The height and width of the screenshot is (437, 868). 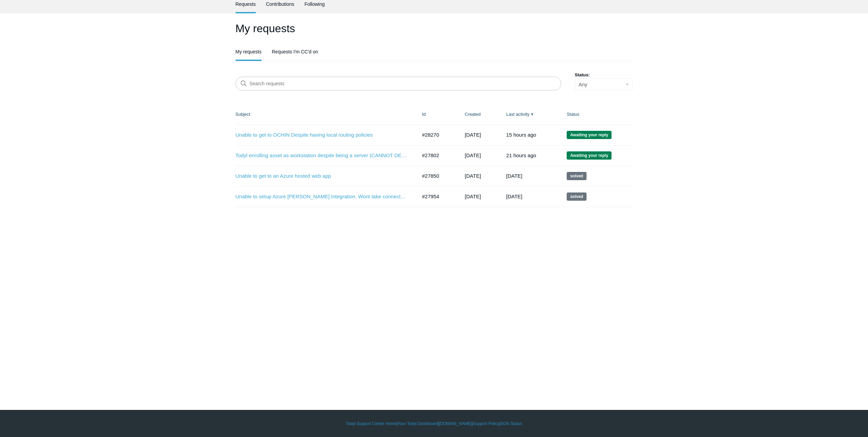 What do you see at coordinates (436, 176) in the screenshot?
I see `td: #27850` at bounding box center [436, 176].